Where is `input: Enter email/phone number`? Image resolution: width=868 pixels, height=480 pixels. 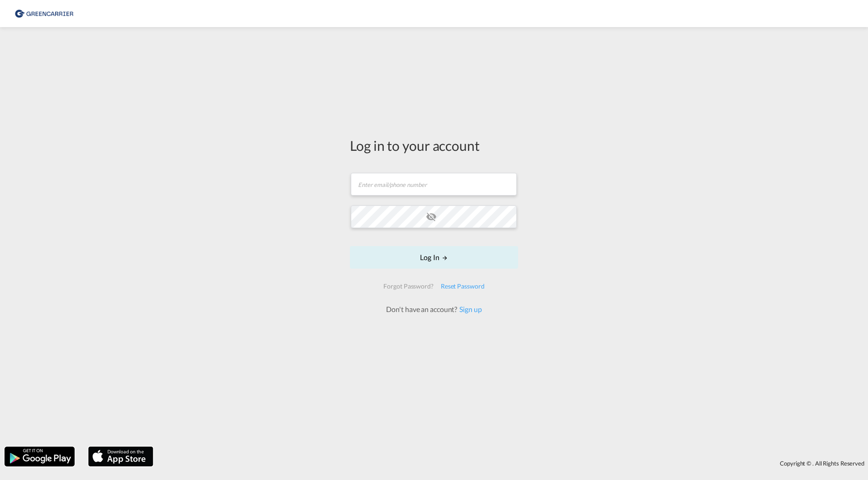
input: Enter email/phone number is located at coordinates (433, 185).